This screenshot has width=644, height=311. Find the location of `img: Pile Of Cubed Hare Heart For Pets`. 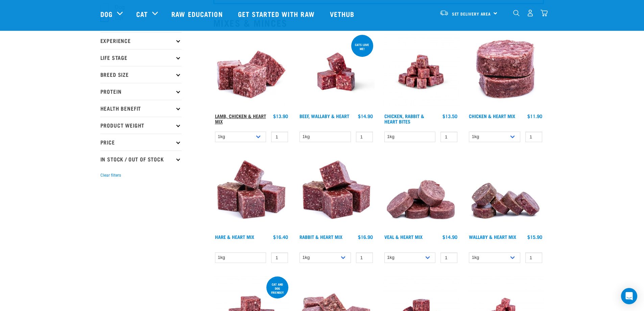

img: Pile Of Cubed Hare Heart For Pets is located at coordinates (251, 193).